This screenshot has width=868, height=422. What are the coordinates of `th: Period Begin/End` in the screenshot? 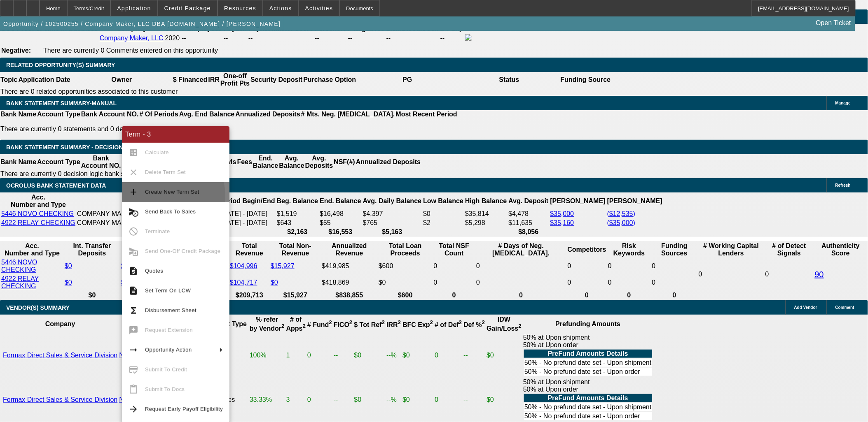 It's located at (247, 201).